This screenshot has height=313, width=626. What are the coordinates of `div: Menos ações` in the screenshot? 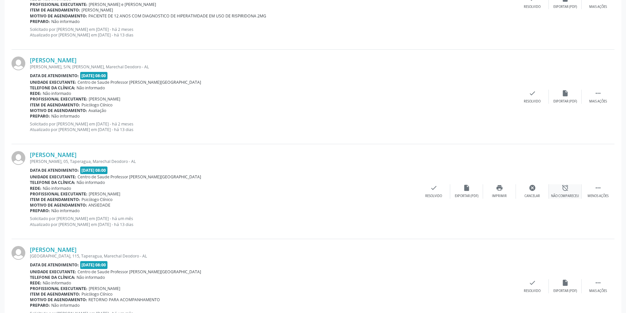 It's located at (598, 196).